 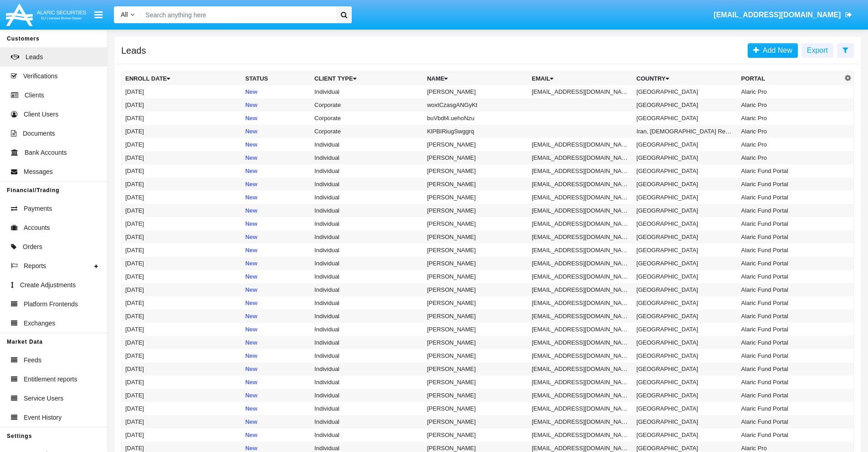 What do you see at coordinates (476, 131) in the screenshot?
I see `td: KlPBIRiugSwggrq` at bounding box center [476, 131].